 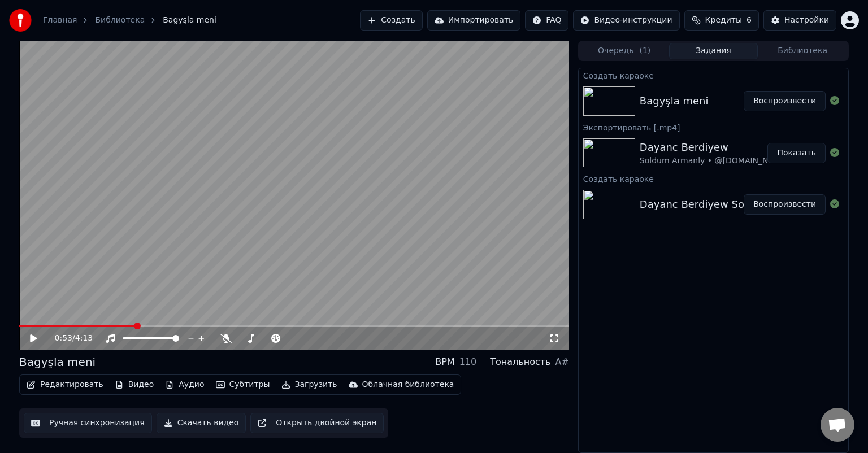 What do you see at coordinates (20, 20) in the screenshot?
I see `img: youka` at bounding box center [20, 20].